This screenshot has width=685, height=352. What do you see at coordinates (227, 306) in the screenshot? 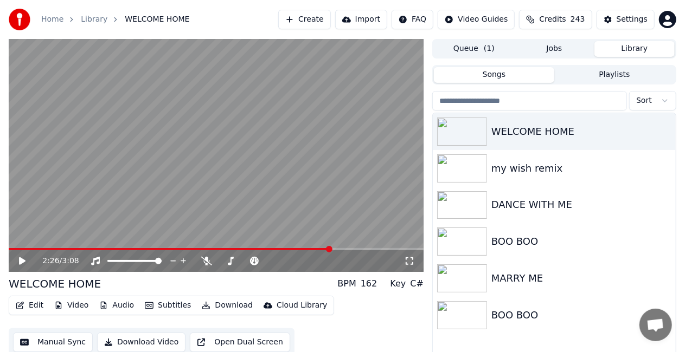
I see `button: Download` at bounding box center [227, 306].